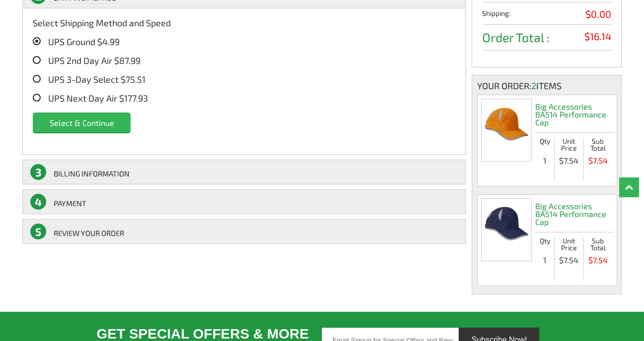  Describe the element at coordinates (547, 40) in the screenshot. I see `li: Order Total :` at that location.